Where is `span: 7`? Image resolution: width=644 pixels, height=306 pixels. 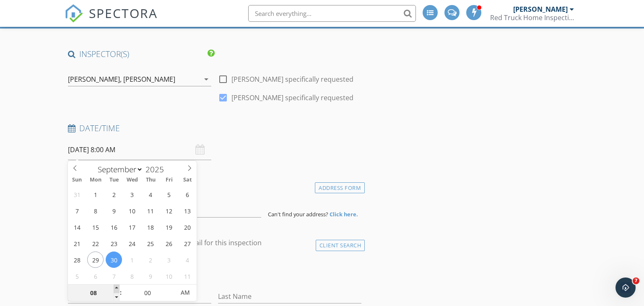 span: 7 is located at coordinates (636, 281).